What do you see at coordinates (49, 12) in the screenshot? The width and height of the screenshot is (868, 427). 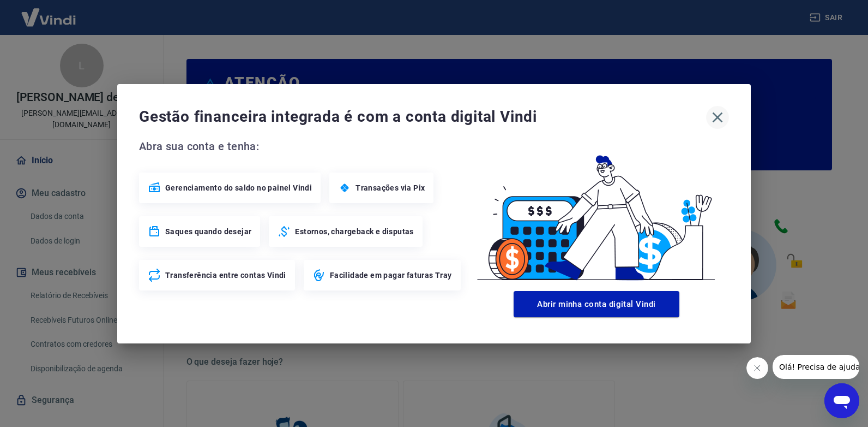 I see `span: Olá! Precisa de ajuda?` at bounding box center [49, 12].